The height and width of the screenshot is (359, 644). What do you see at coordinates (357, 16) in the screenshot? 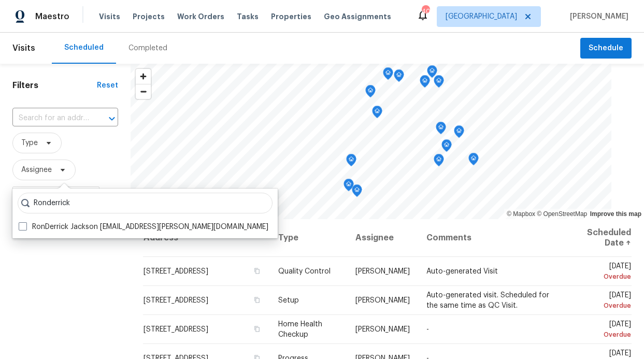
I see `span: Geo Assignments` at bounding box center [357, 16].